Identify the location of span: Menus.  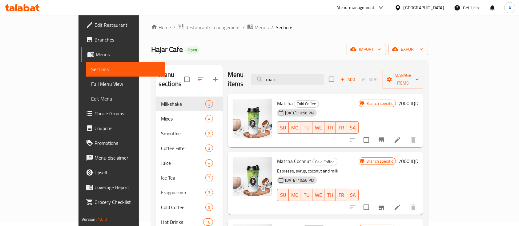
(261, 27).